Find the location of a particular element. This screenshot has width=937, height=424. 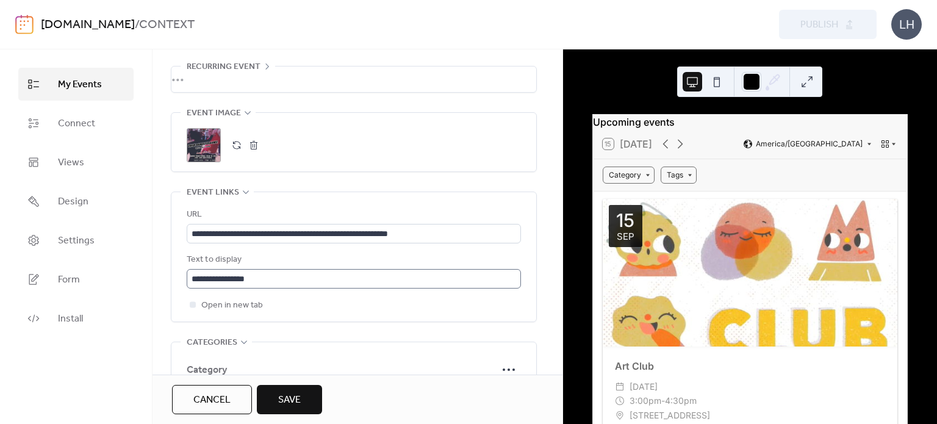

span: Event image is located at coordinates (213, 113).